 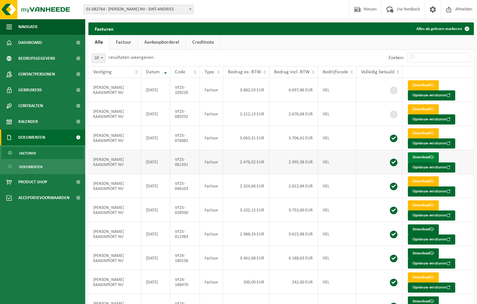 What do you see at coordinates (99, 58) in the screenshot?
I see `span: 10` at bounding box center [99, 58].